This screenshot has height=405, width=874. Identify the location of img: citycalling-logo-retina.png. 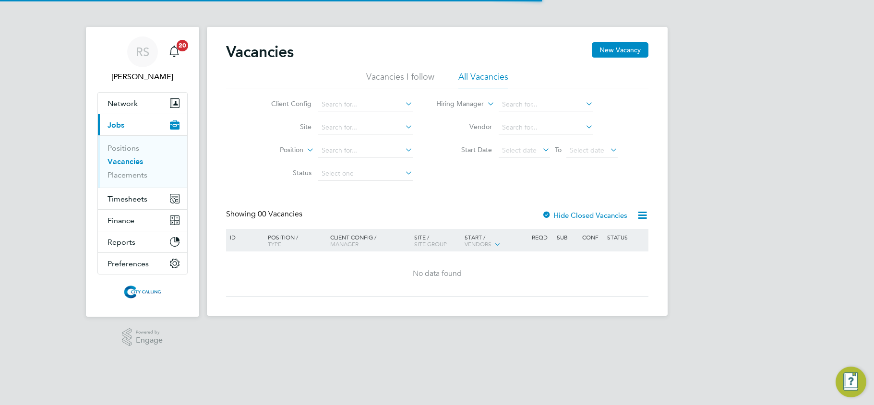
(142, 292).